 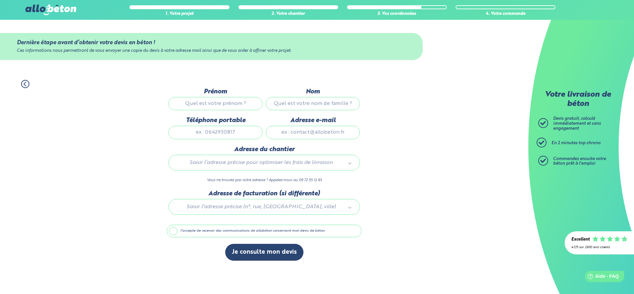 I want to click on button: Je consulte mon devis, so click(x=264, y=252).